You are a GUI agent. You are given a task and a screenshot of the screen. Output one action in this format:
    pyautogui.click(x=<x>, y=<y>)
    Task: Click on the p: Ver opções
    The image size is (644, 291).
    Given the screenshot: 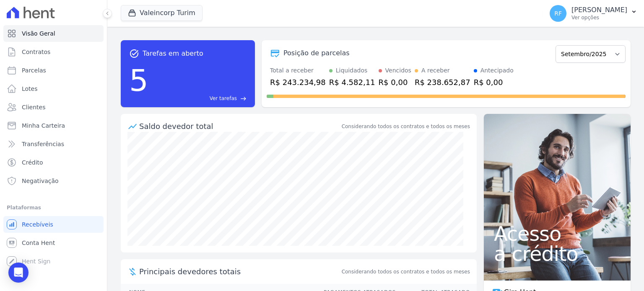 What is the action you would take?
    pyautogui.click(x=599, y=17)
    